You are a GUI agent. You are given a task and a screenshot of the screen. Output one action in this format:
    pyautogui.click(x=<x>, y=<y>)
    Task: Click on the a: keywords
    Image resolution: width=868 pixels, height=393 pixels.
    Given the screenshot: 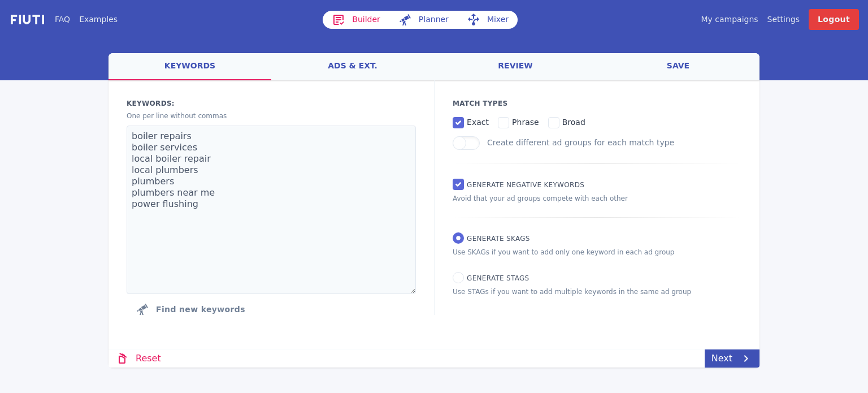 What is the action you would take?
    pyautogui.click(x=190, y=67)
    